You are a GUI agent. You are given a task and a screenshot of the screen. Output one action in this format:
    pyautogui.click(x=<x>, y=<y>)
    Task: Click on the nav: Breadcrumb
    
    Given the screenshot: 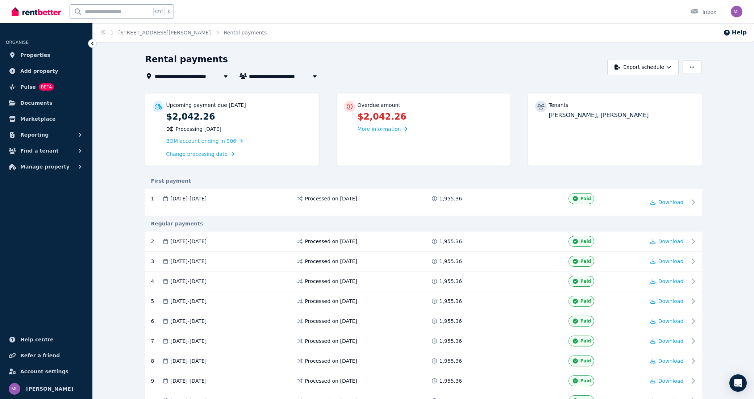 What is the action you would take?
    pyautogui.click(x=184, y=33)
    